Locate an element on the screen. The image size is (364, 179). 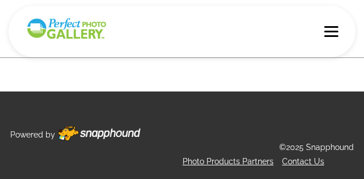
p: ©2025 Snapphound is located at coordinates (316, 147).